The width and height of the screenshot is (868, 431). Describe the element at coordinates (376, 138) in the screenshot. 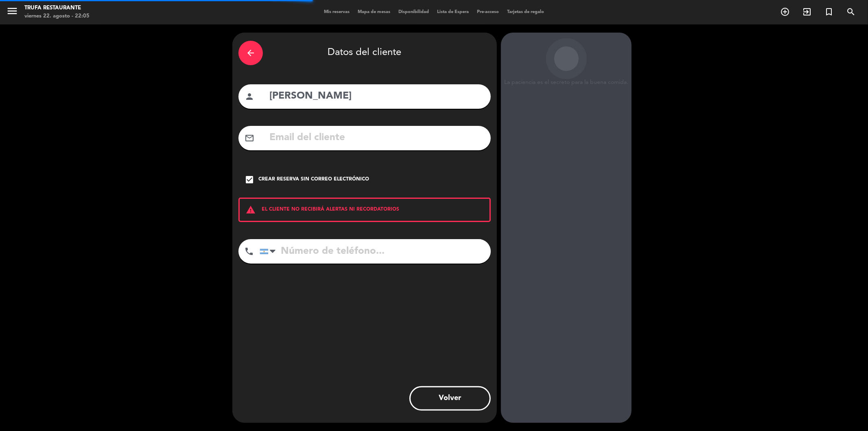

I see `input: Email del cliente` at that location.